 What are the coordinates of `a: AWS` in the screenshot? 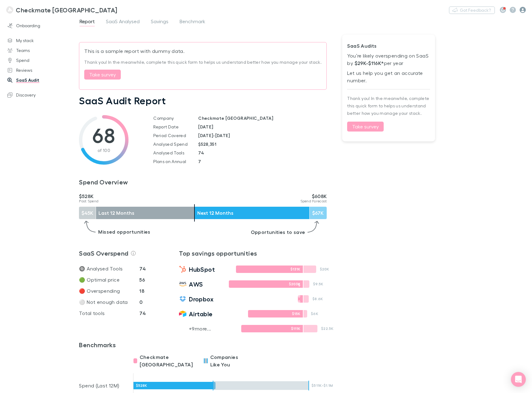 It's located at (202, 284).